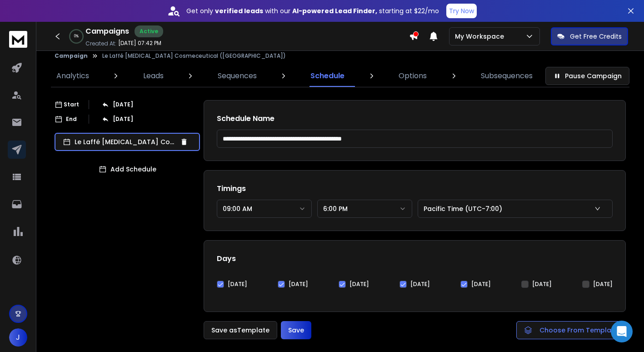 The width and height of the screenshot is (644, 352). What do you see at coordinates (413, 76) in the screenshot?
I see `a: Options` at bounding box center [413, 76].